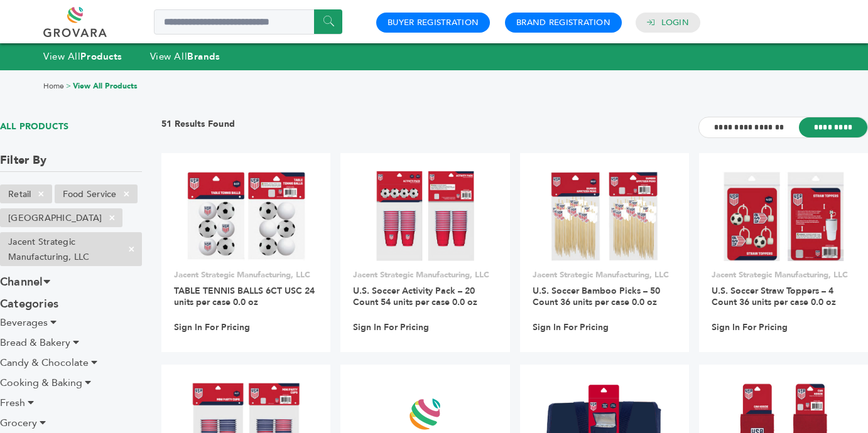  What do you see at coordinates (783, 216) in the screenshot?
I see `img: U.S. Soccer Straw Toppers – 4 Count 36 units per case 0.0 oz` at bounding box center [783, 216].